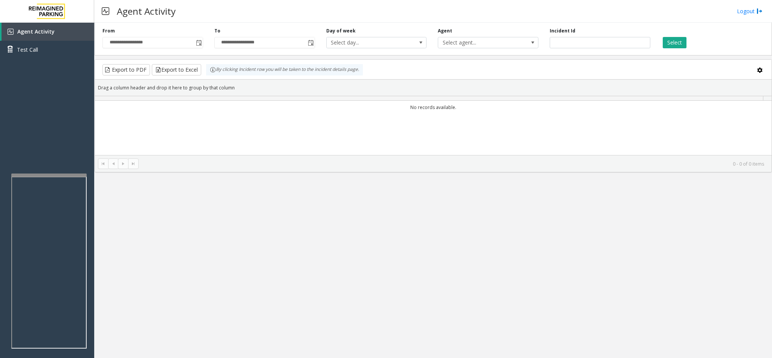 The height and width of the screenshot is (358, 772). I want to click on kendo-pager-info: 0 - 0 of 0 items, so click(454, 164).